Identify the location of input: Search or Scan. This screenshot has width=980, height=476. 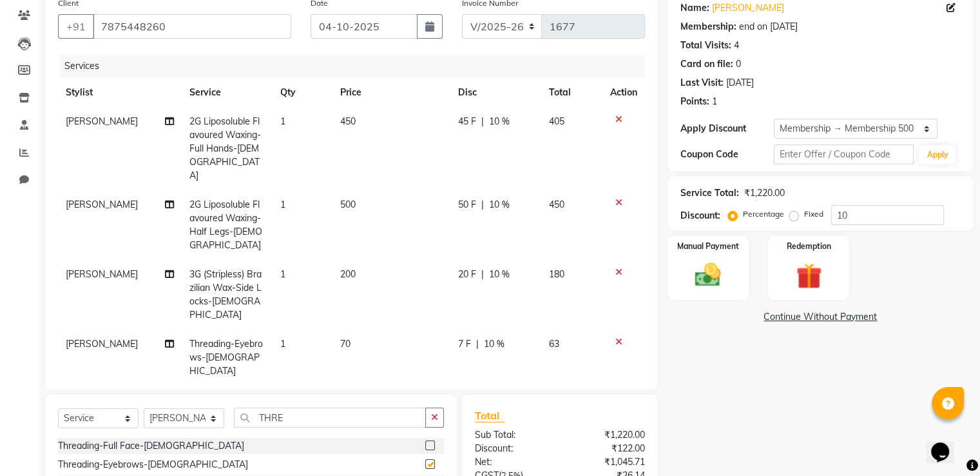
(330, 417).